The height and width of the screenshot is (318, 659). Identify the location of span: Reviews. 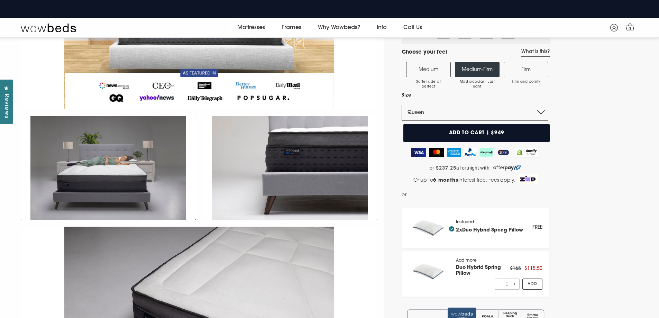
(6, 106).